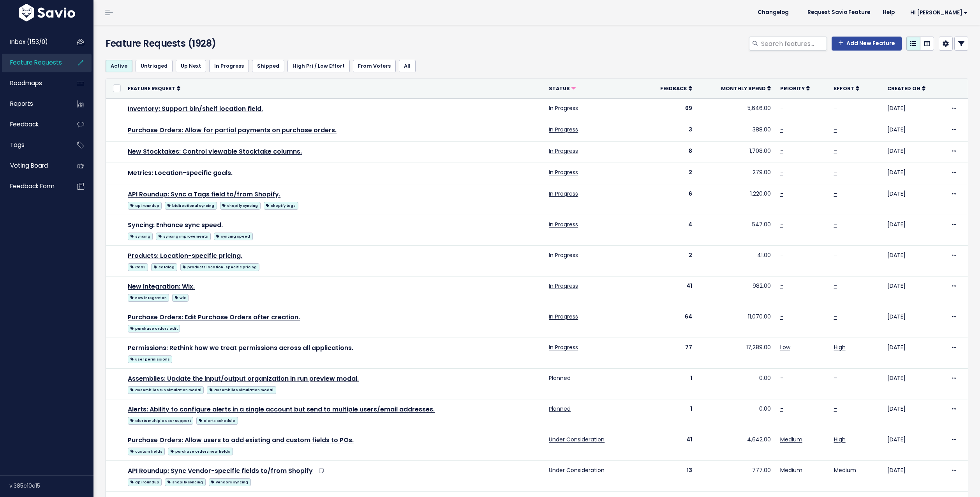 The image size is (980, 497). Describe the element at coordinates (240, 206) in the screenshot. I see `span: shopify syncing` at that location.